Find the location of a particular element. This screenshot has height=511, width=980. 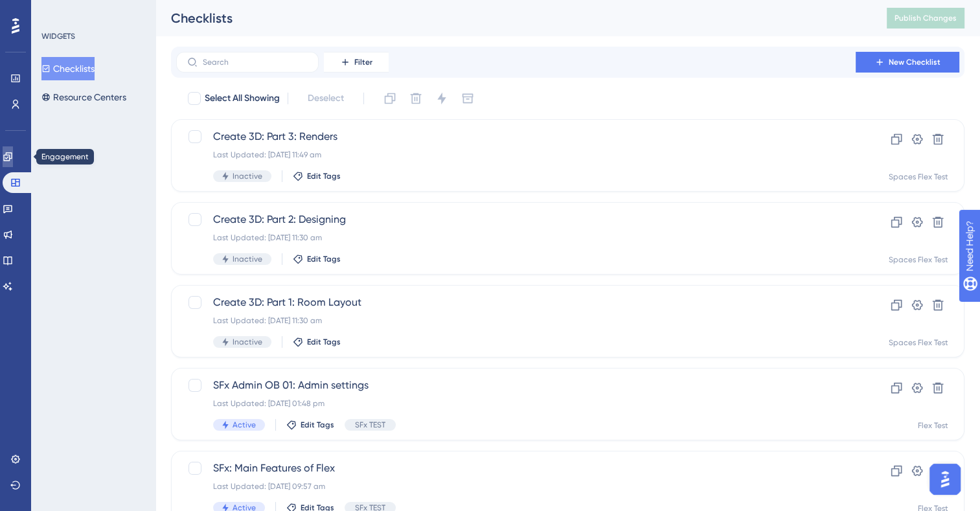

span: SFx: Main Features of Flex is located at coordinates (516, 468).